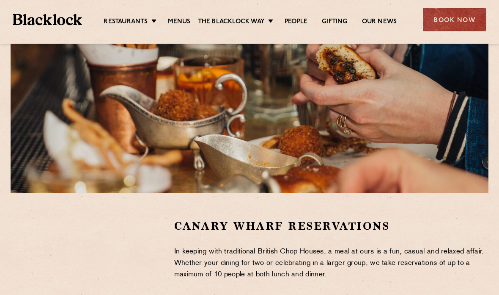  Describe the element at coordinates (232, 22) in the screenshot. I see `a: The Blacklock Way` at that location.